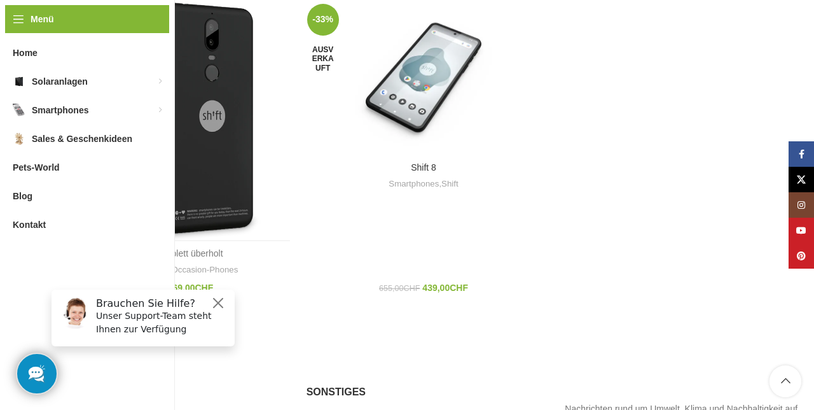 The image size is (814, 410). What do you see at coordinates (802, 154) in the screenshot?
I see `a: Facebook Social Link` at bounding box center [802, 154].